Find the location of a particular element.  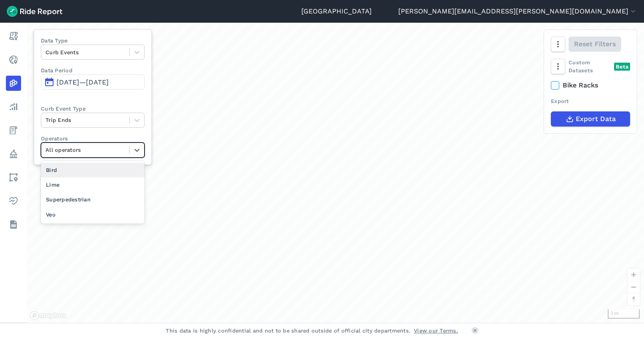

div: Beta is located at coordinates (621, 67).